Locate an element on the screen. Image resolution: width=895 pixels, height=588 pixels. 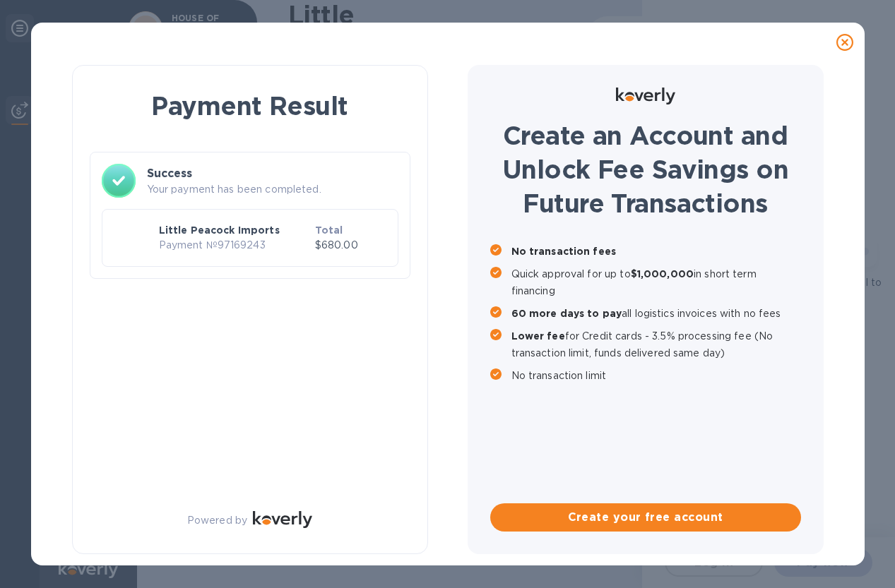
p: Quick approval for up to in short term financing is located at coordinates (656, 283).